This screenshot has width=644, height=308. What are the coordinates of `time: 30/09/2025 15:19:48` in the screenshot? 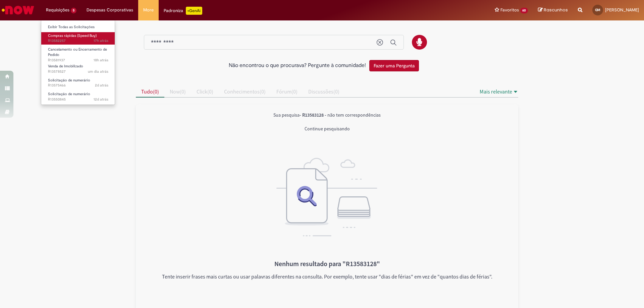 It's located at (101, 41).